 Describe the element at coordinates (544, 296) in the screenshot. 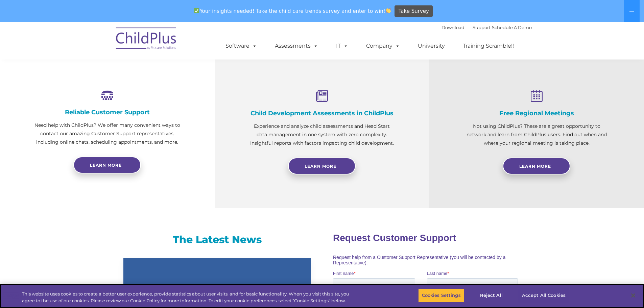

I see `button: Accept All Cookies` at that location.